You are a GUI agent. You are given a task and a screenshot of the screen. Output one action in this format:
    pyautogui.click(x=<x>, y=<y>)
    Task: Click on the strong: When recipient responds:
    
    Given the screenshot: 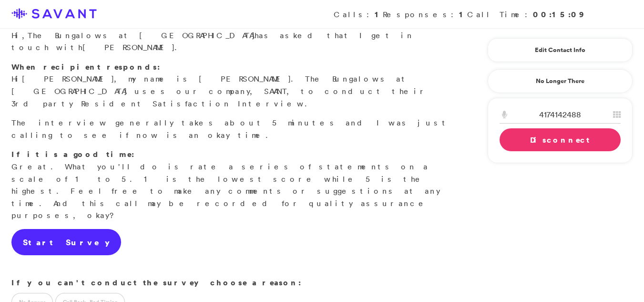 What is the action you would take?
    pyautogui.click(x=86, y=67)
    